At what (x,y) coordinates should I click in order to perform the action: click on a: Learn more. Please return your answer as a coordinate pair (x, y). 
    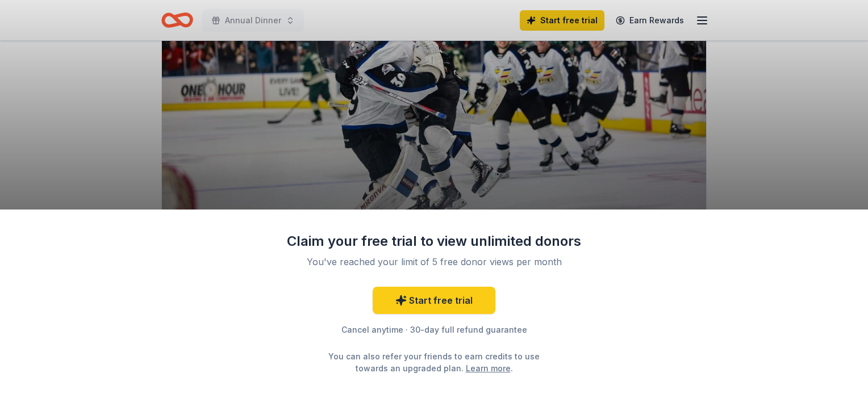
    Looking at the image, I should click on (488, 368).